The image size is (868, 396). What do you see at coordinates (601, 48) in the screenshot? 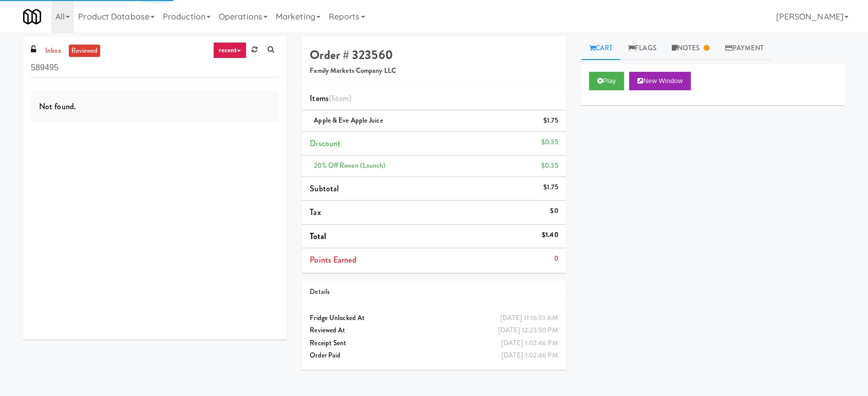
I see `a: Cart` at bounding box center [601, 48].